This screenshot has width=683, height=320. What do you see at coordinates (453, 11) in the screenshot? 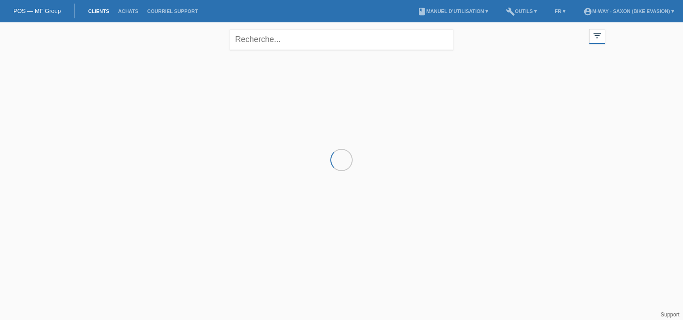
I see `a: bookManuel d’utilisation ▾` at bounding box center [453, 11].